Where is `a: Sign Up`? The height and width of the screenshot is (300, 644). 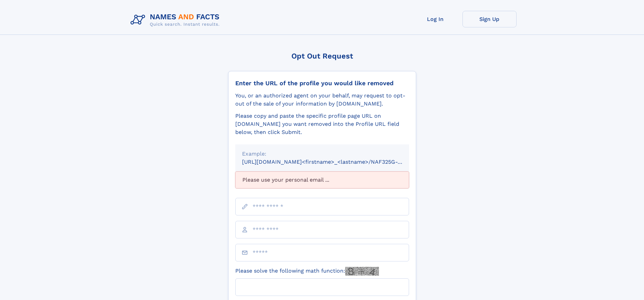
a: Sign Up is located at coordinates (489, 19).